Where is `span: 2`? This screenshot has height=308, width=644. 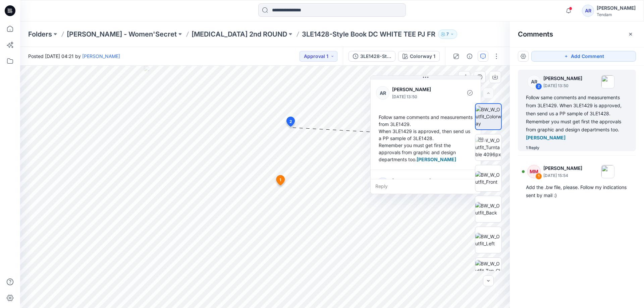
span: 2 is located at coordinates (291, 122).